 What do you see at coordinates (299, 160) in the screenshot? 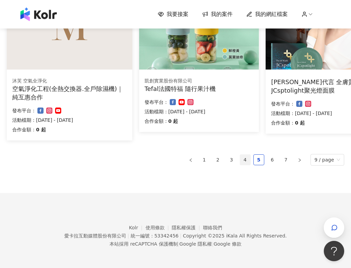
I see `li: Next Page` at bounding box center [299, 160].